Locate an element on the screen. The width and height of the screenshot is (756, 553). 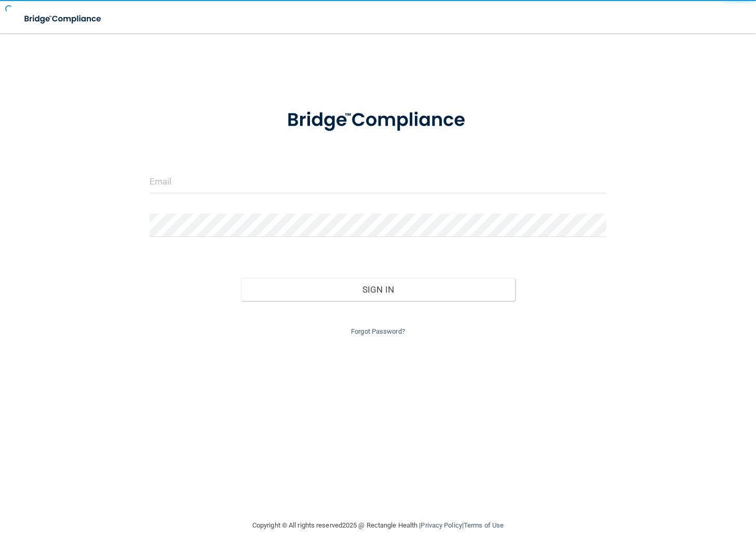
a: Terms of Use is located at coordinates (483, 525).